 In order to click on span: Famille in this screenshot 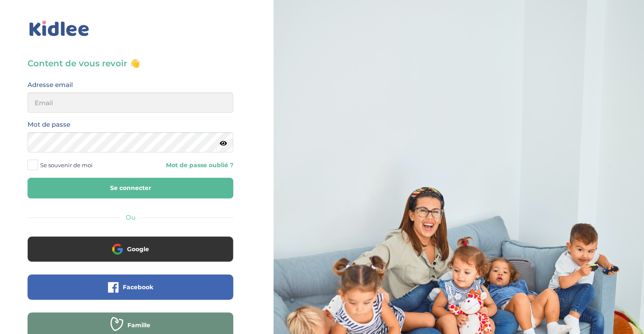, I will do `click(139, 326)`.